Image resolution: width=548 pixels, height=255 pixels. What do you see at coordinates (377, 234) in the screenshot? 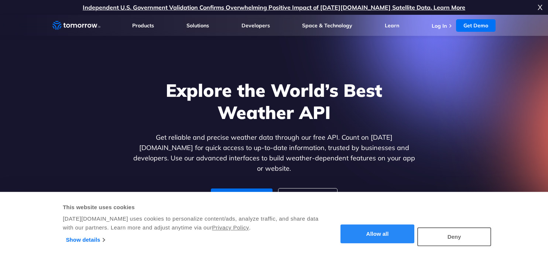
I see `button: Allow all` at bounding box center [377, 234].